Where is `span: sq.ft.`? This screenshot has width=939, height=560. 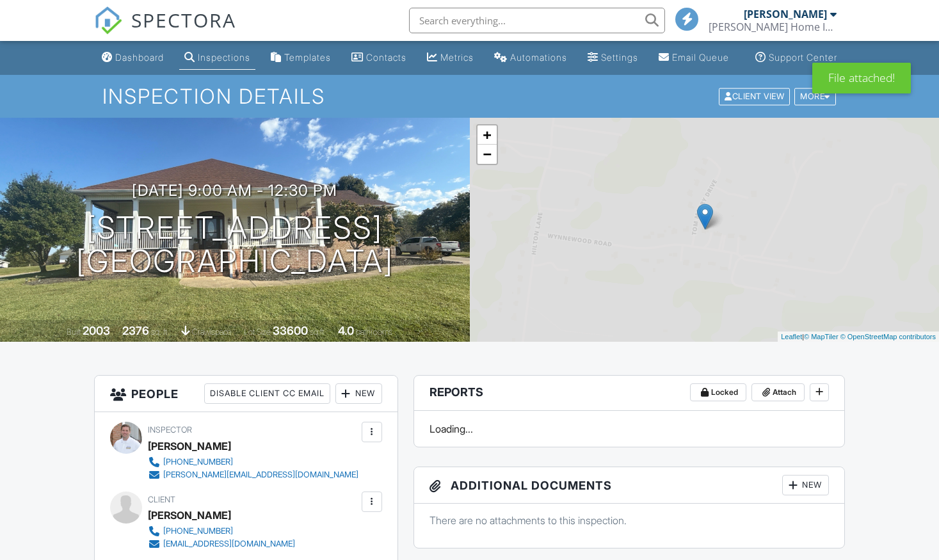
span: sq.ft. is located at coordinates (317, 331).